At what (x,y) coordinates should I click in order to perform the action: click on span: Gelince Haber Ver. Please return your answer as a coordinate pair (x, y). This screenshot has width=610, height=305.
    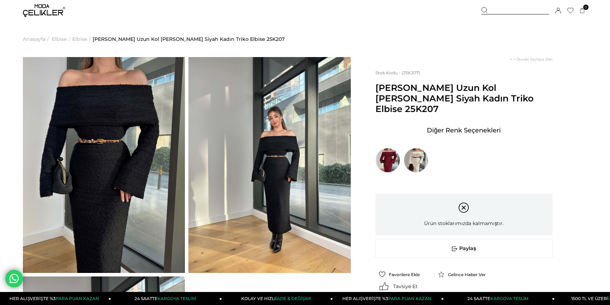
    Looking at the image, I should click on (466, 274).